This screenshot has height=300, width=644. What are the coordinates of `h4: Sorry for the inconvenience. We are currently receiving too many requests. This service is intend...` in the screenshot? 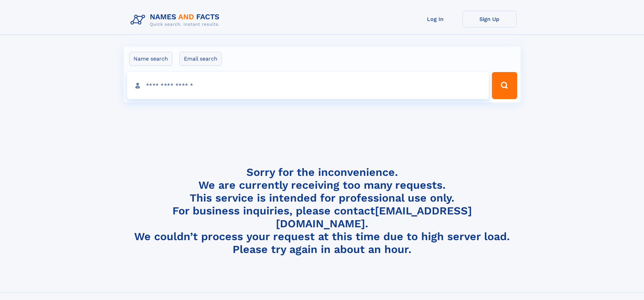 It's located at (322, 211).